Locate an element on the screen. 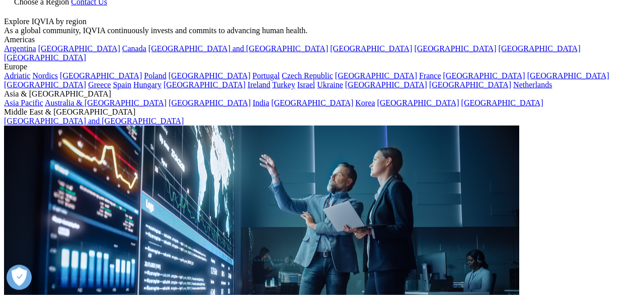 The image size is (644, 295). a: Turkey is located at coordinates (284, 84).